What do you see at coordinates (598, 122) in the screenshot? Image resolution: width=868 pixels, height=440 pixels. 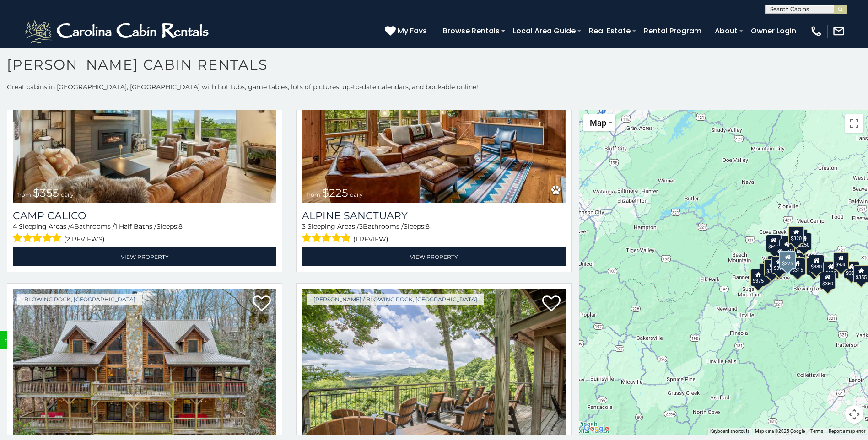 I see `span: Map` at bounding box center [598, 122].